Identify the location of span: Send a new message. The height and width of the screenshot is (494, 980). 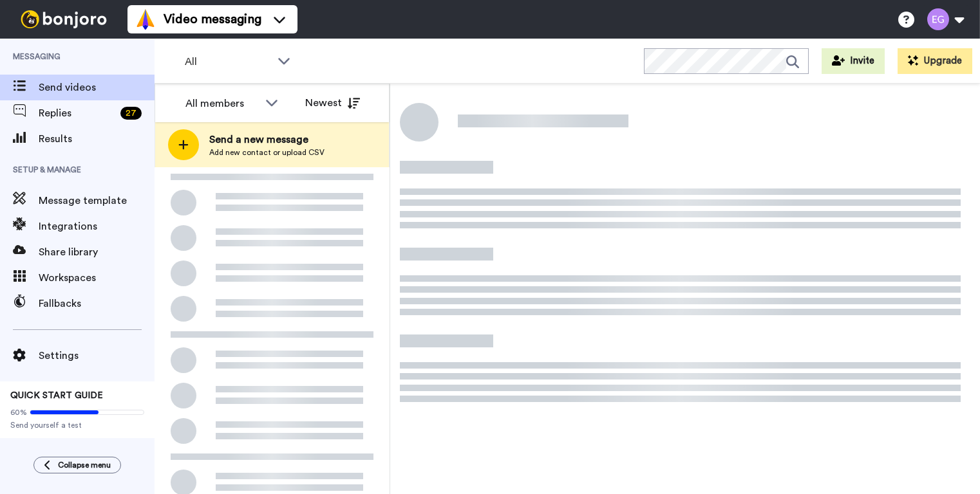
(267, 139).